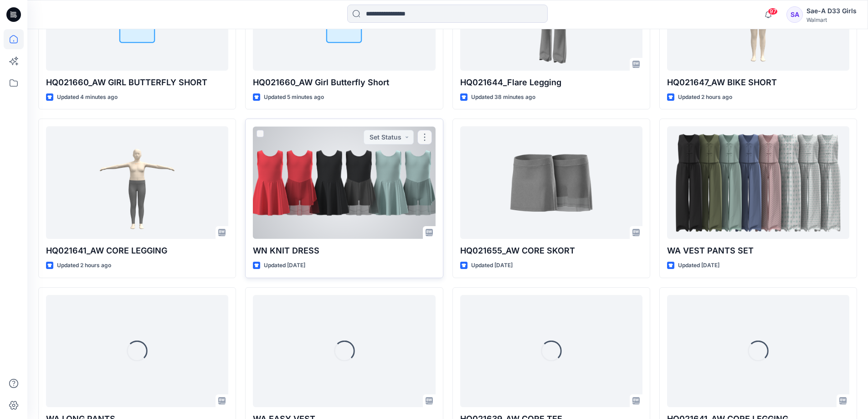 The height and width of the screenshot is (419, 868). Describe the element at coordinates (758, 183) in the screenshot. I see `a: WA VEST PANTS SET` at that location.